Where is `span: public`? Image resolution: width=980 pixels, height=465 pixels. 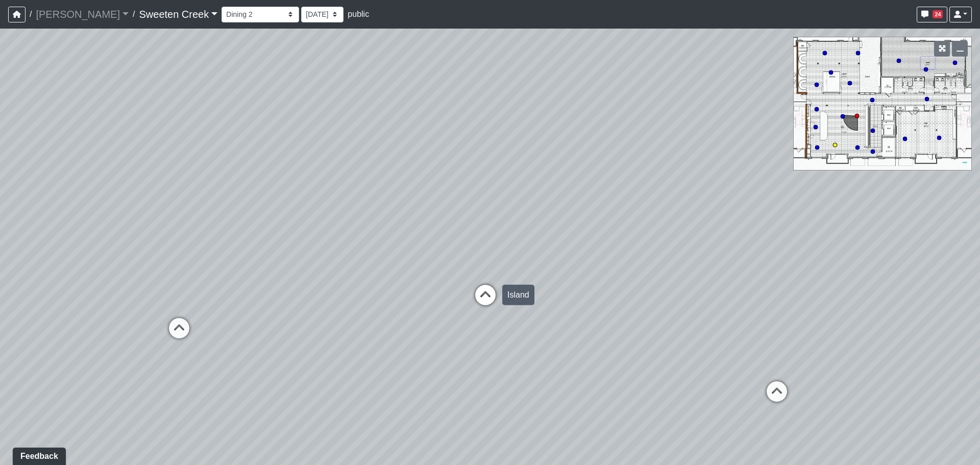
span: public is located at coordinates (358, 14).